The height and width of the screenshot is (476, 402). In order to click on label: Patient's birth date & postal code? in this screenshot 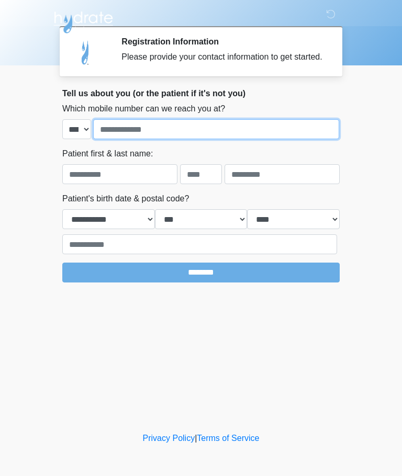, I will do `click(126, 199)`.